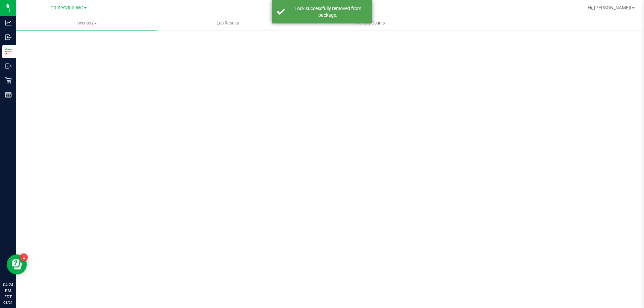  What do you see at coordinates (8, 52) in the screenshot?
I see `inline-svg: Inventory` at bounding box center [8, 52].